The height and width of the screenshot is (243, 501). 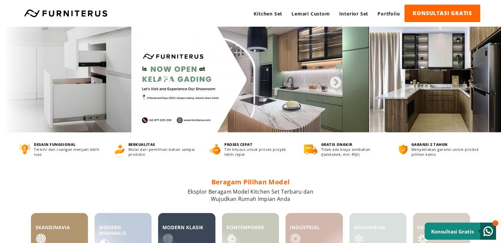 What do you see at coordinates (251, 79) in the screenshot?
I see `img: 1-2-scaled-e1693826997376.jpg` at bounding box center [251, 79].